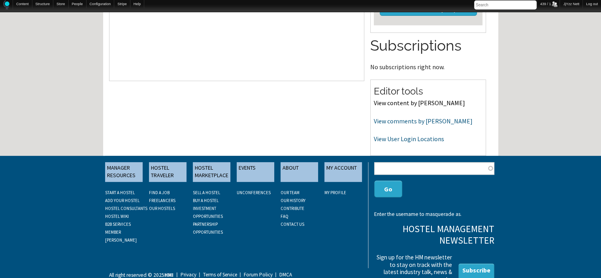  What do you see at coordinates (293, 224) in the screenshot?
I see `a: CONTACT US` at bounding box center [293, 224].